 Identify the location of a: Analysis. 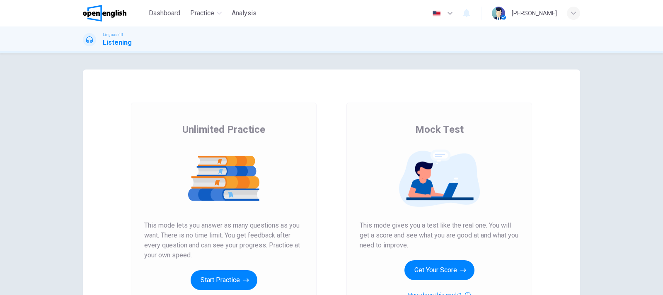
(244, 13).